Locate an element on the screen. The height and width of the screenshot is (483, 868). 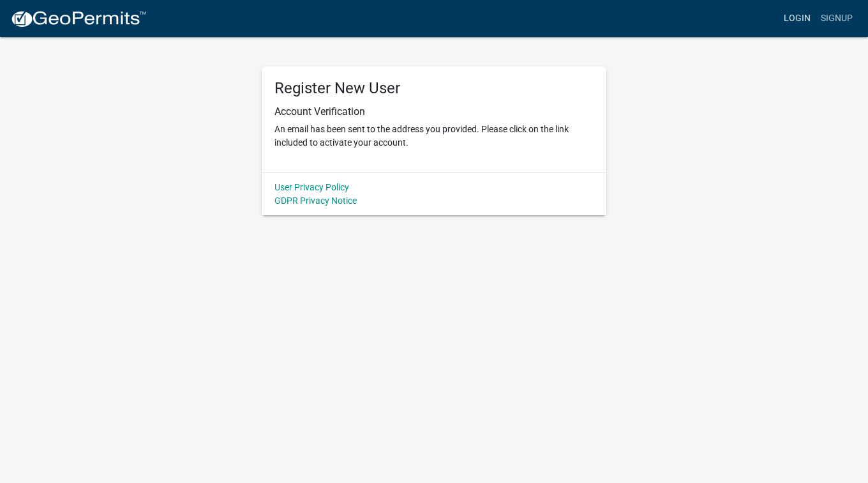
a: GDPR Privacy Notice is located at coordinates (315, 201).